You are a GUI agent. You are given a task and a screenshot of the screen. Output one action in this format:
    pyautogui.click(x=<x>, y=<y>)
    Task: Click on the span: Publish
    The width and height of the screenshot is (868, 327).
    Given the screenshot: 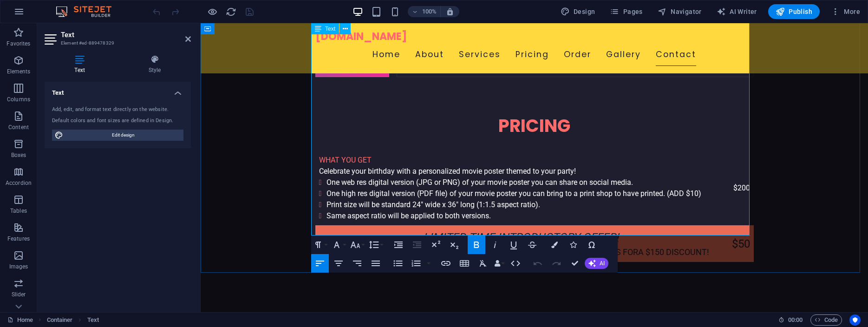 What is the action you would take?
    pyautogui.click(x=794, y=11)
    